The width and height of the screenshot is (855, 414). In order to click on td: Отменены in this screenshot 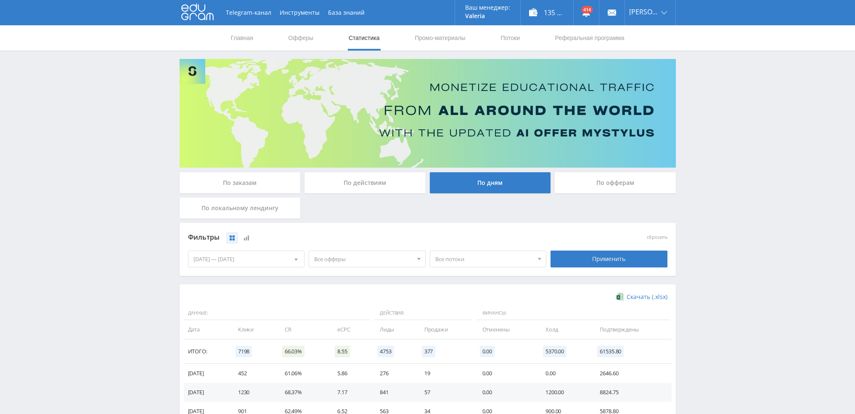, I will do `click(506, 329)`.